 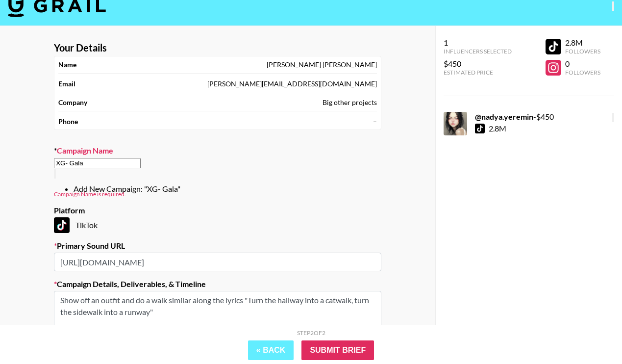 I want to click on input: https://www.tiktok.com/music/Old-Town-Road-6683330941219244813, so click(x=217, y=262).